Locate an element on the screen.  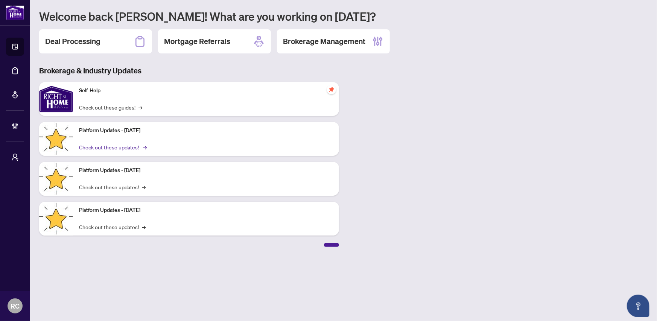
img: Platform Updates - July 21, 2025 is located at coordinates (56, 139).